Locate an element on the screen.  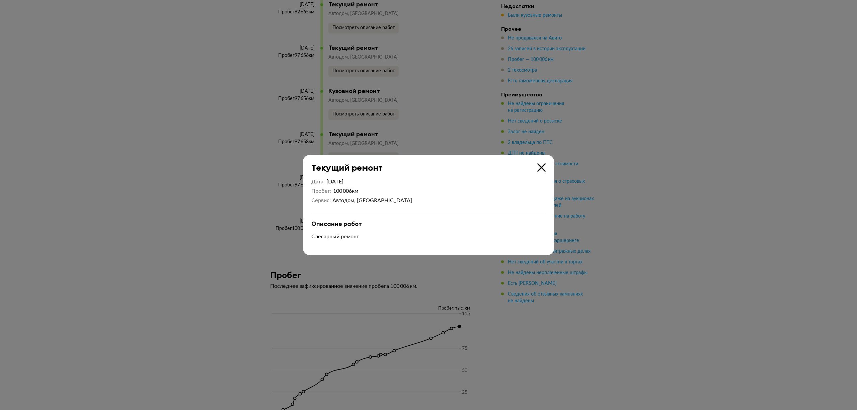
dt: Пробег is located at coordinates (321, 191).